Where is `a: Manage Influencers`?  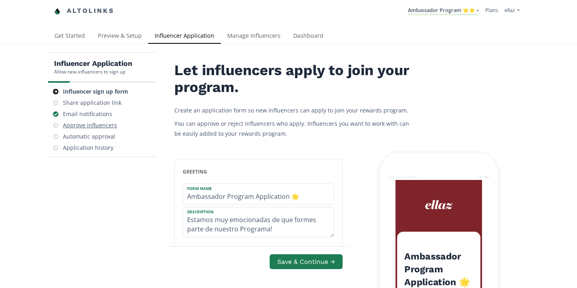 a: Manage Influencers is located at coordinates (254, 36).